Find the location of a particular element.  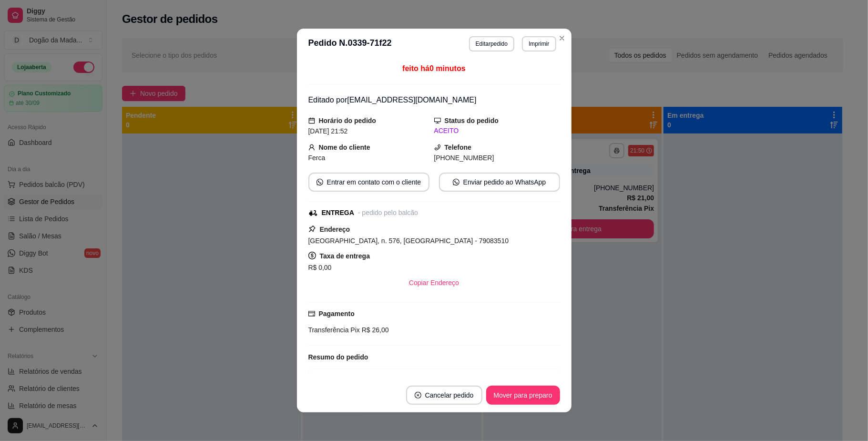

span: calendar is located at coordinates (312, 120).